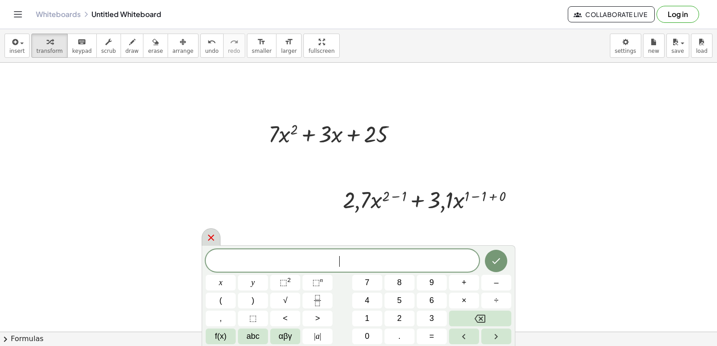 The image size is (717, 346). What do you see at coordinates (58, 14) in the screenshot?
I see `a: Whiteboards` at bounding box center [58, 14].